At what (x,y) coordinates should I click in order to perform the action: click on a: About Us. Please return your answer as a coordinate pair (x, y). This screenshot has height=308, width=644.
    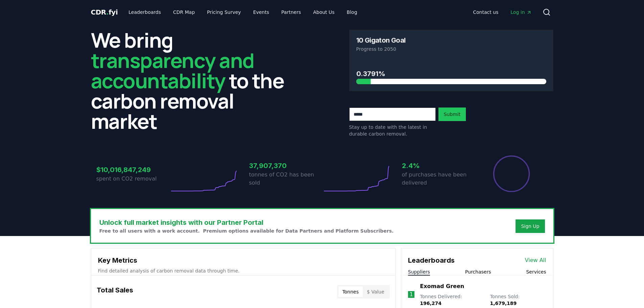
    Looking at the image, I should click on (323, 12).